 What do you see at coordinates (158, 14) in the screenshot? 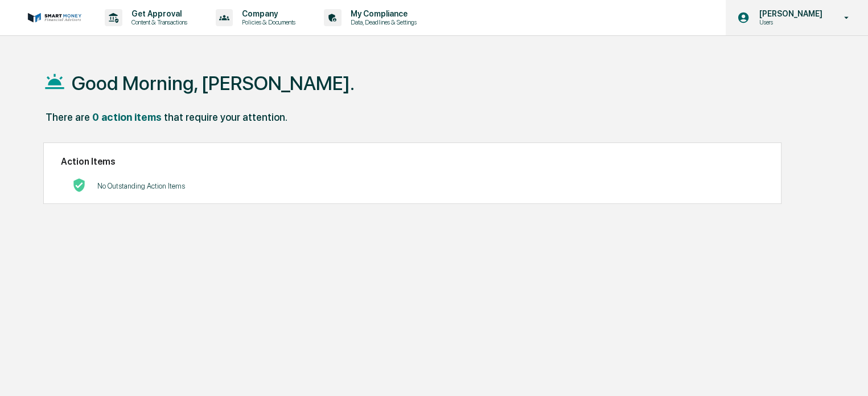
I see `p: Get Approval` at bounding box center [158, 14].